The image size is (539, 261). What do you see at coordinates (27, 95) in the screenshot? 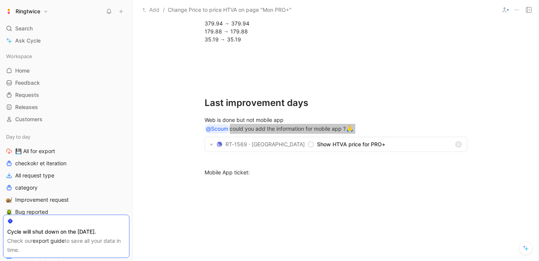
I see `span: Requests` at bounding box center [27, 95].